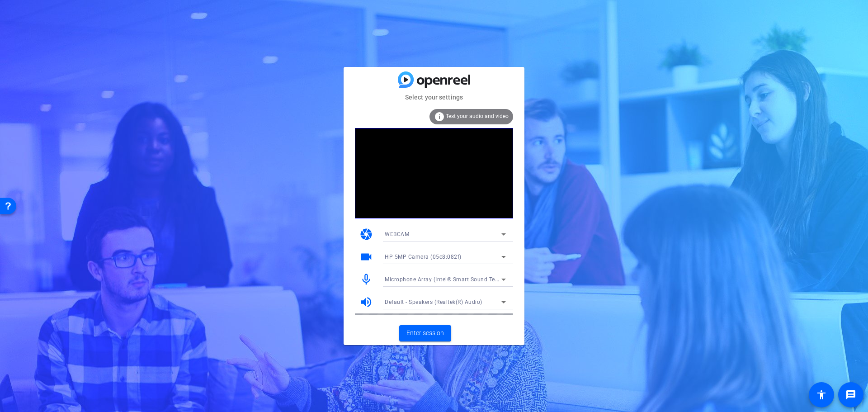 Image resolution: width=868 pixels, height=412 pixels. What do you see at coordinates (851, 395) in the screenshot?
I see `mat-icon: message` at bounding box center [851, 395].